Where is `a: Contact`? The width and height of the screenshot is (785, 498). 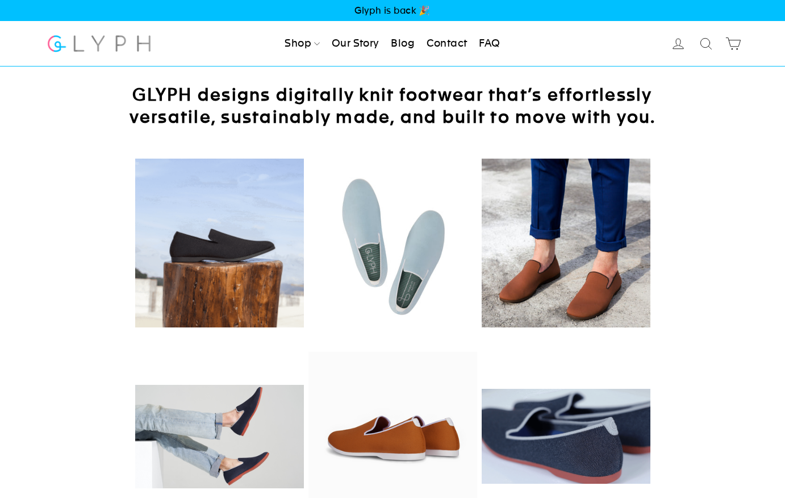
a: Contact is located at coordinates (447, 44).